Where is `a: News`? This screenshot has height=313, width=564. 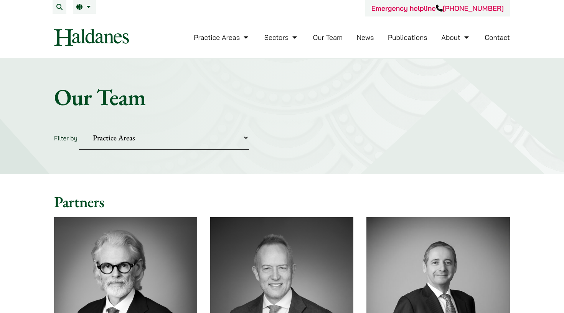 a: News is located at coordinates (365, 37).